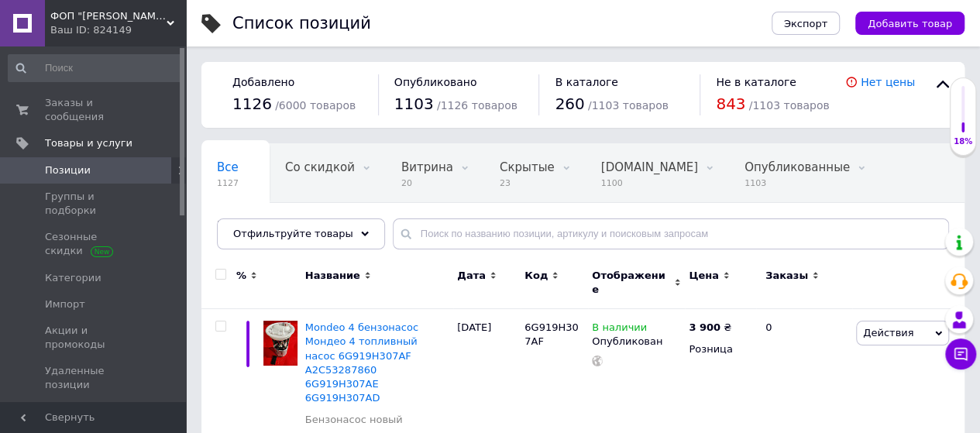  What do you see at coordinates (806, 23) in the screenshot?
I see `span: Экспорт` at bounding box center [806, 23].